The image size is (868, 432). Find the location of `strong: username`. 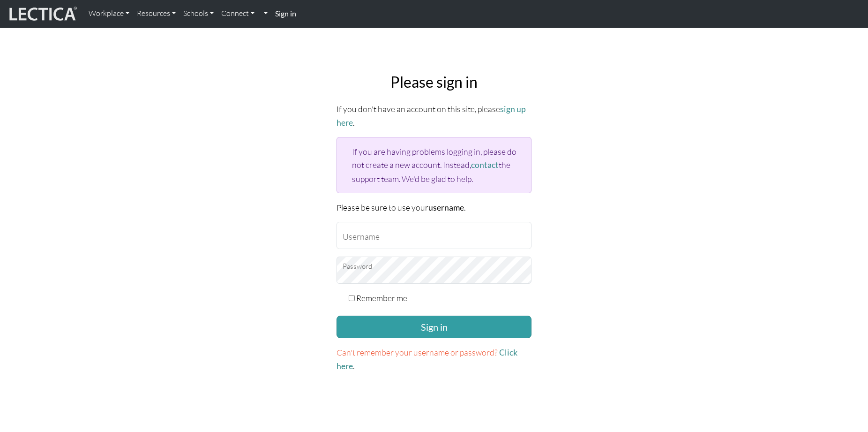

strong: username is located at coordinates (446, 207).